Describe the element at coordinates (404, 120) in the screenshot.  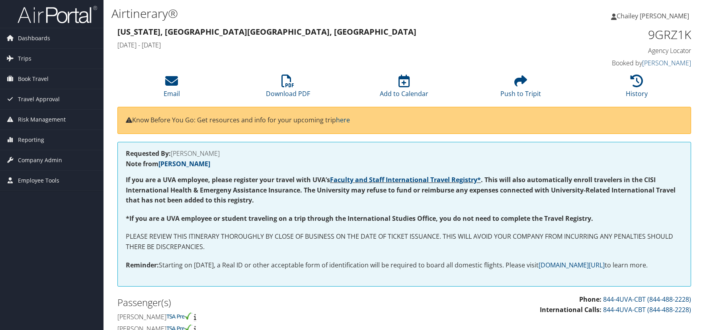
I see `p: Know Before You Go: Get resources and info for your upcoming trip` at that location.